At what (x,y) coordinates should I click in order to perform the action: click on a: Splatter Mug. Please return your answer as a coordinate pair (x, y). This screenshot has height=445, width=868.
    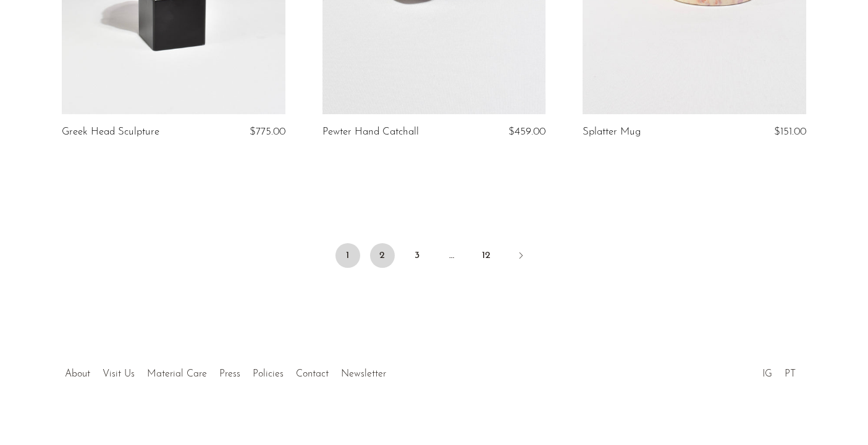
    Looking at the image, I should click on (612, 132).